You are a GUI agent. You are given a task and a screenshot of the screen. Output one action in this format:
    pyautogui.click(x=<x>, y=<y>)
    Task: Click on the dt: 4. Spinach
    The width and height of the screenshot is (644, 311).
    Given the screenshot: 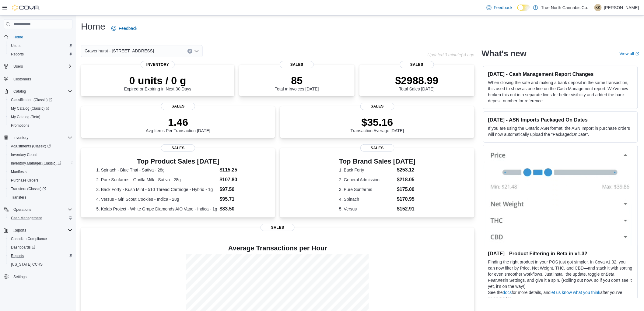 What is the action you would take?
    pyautogui.click(x=367, y=200)
    